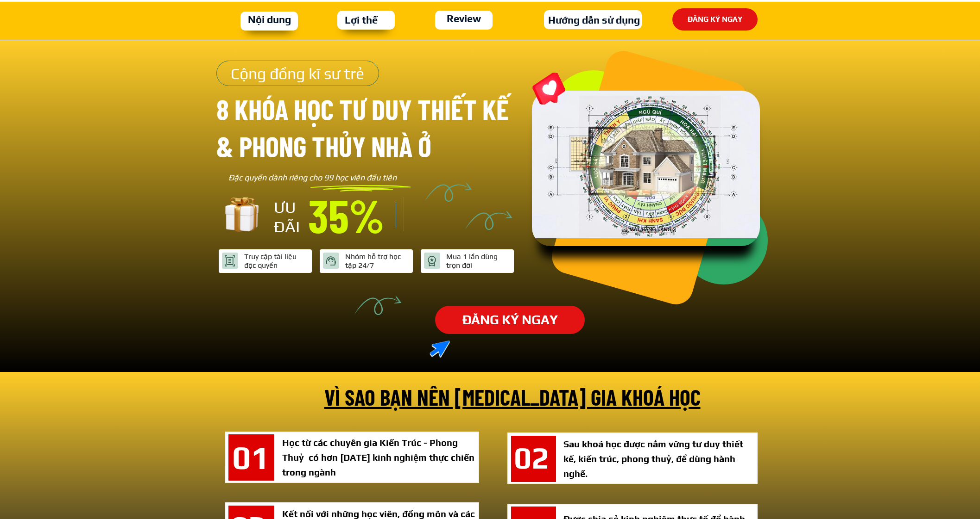  I want to click on h3: Nội dung, so click(269, 19).